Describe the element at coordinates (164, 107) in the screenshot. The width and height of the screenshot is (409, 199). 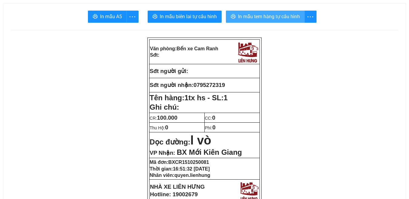
I see `span: Ghi chú:` at that location.